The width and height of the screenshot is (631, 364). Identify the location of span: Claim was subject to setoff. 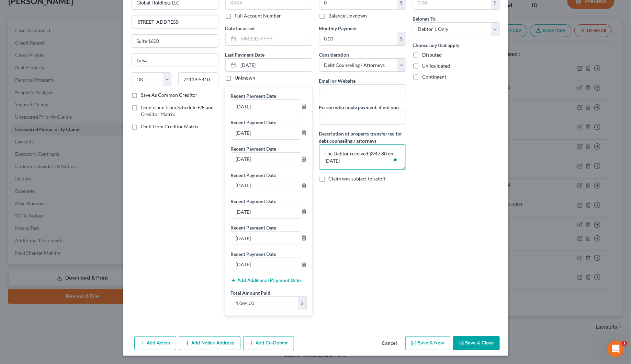
(357, 179).